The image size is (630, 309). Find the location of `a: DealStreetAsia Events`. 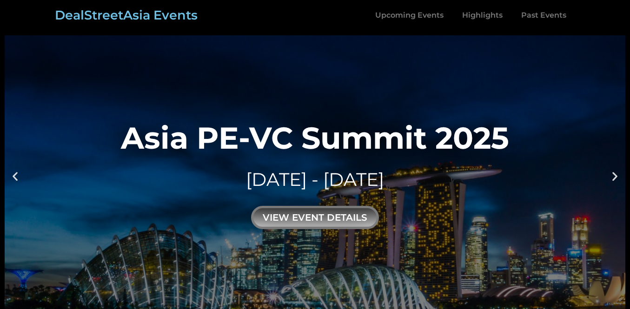

a: DealStreetAsia Events is located at coordinates (126, 15).